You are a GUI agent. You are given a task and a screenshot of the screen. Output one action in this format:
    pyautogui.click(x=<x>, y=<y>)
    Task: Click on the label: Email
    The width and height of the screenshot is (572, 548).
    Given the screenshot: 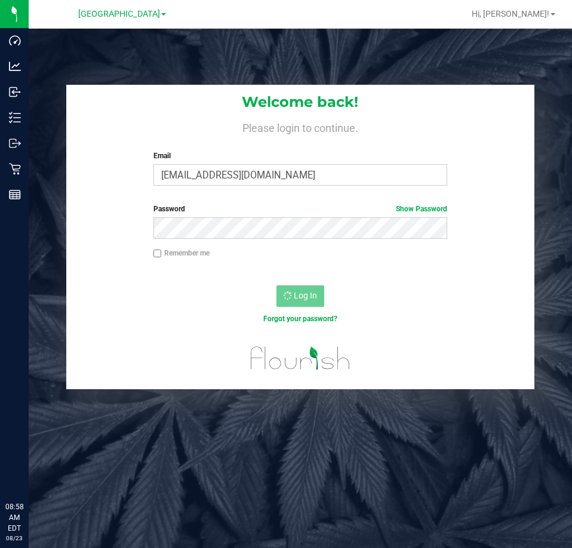 What is the action you would take?
    pyautogui.click(x=300, y=156)
    